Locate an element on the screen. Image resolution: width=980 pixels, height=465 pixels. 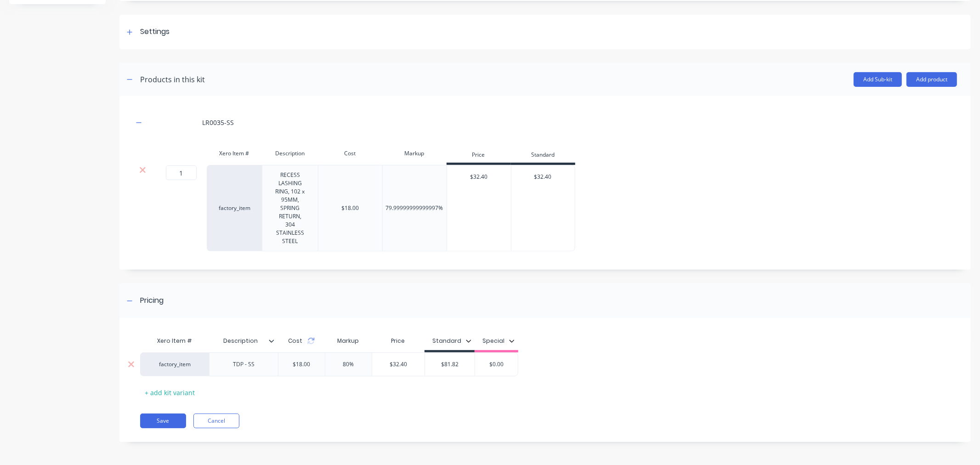
div: factory_itemTDP - SS$18.0080%$32.40$81.82$0.00 is located at coordinates (329, 365).